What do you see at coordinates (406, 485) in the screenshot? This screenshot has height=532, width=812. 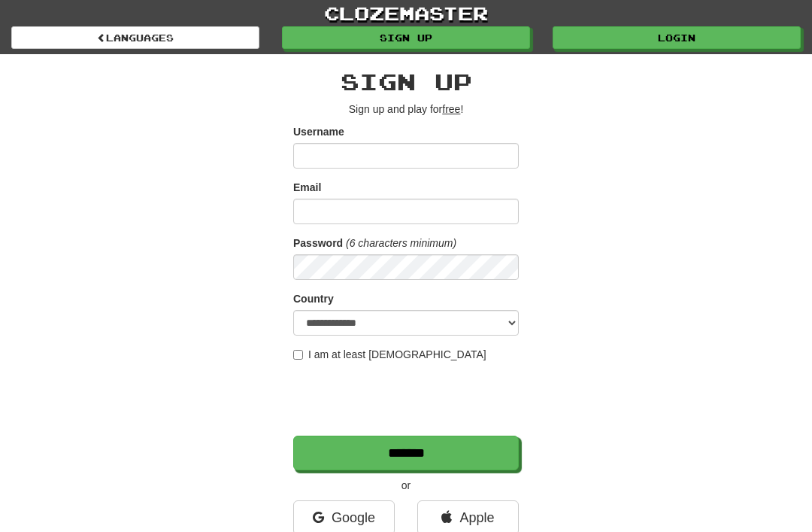 I see `p: or` at bounding box center [406, 485].